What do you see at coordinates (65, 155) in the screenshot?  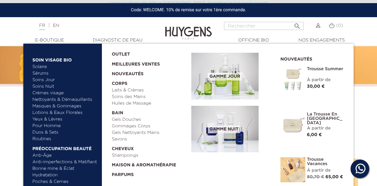 I see `a: Anti-Âge` at bounding box center [65, 155].